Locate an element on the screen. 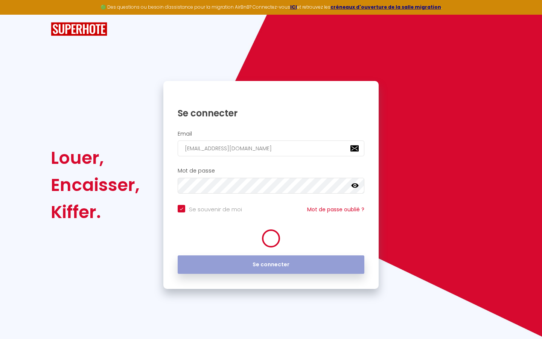 This screenshot has height=339, width=542. a: créneaux d'ouverture de la salle migration is located at coordinates (386, 7).